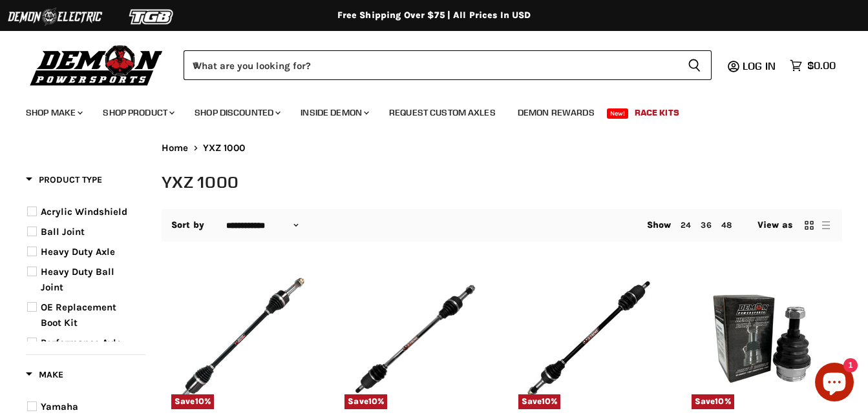 This screenshot has height=415, width=868. What do you see at coordinates (834, 384) in the screenshot?
I see `inbox-online-store-chat: Shopify online store chat` at bounding box center [834, 384].